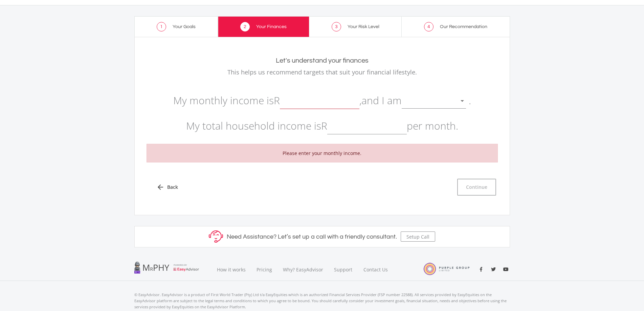 This screenshot has width=644, height=311. What do you see at coordinates (231, 269) in the screenshot?
I see `a: How it works` at bounding box center [231, 269].